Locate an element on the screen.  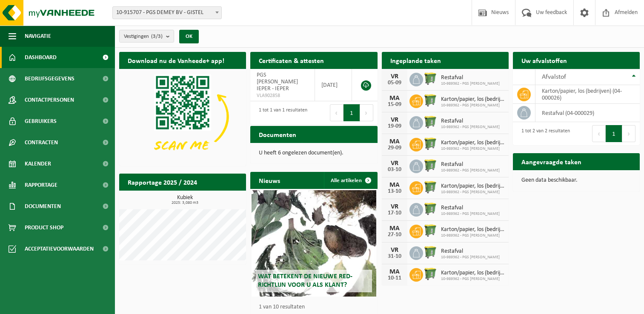
div: 1 tot 1 van 1 resultaten is located at coordinates (281, 112).